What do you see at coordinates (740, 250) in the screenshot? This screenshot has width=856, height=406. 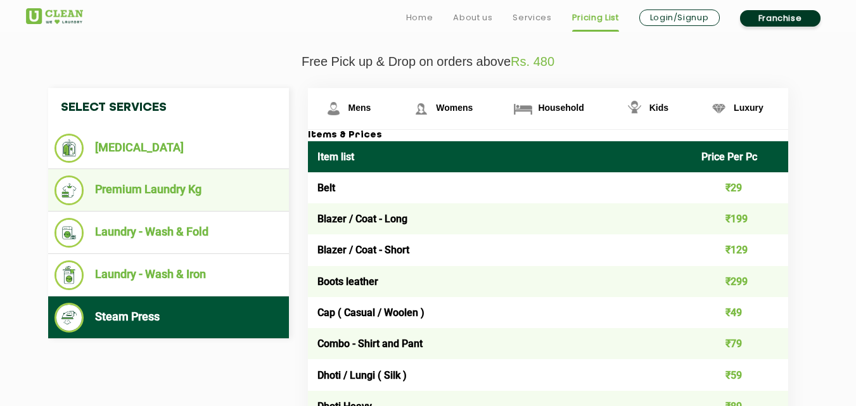 I see `td: ₹129` at bounding box center [740, 250].